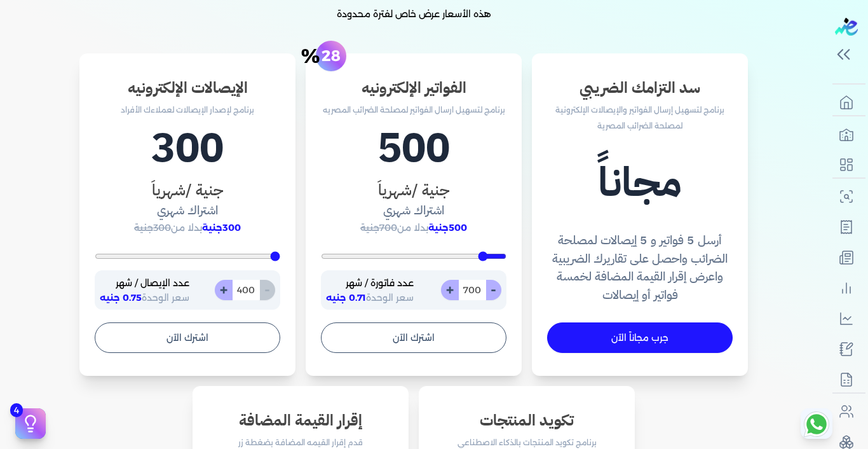 The height and width of the screenshot is (449, 868). What do you see at coordinates (144, 284) in the screenshot?
I see `p: عدد الإيصال / شهر` at bounding box center [144, 284].